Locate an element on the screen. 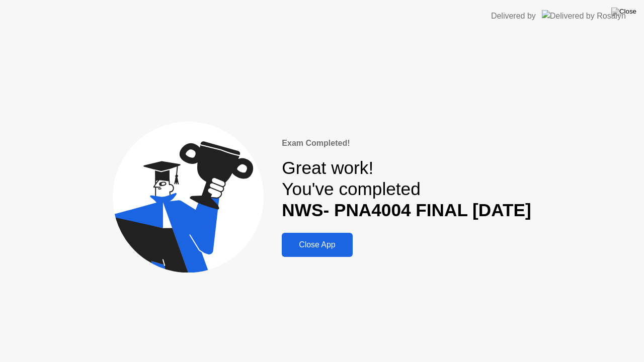 The height and width of the screenshot is (362, 644). button: Close App is located at coordinates (316, 244).